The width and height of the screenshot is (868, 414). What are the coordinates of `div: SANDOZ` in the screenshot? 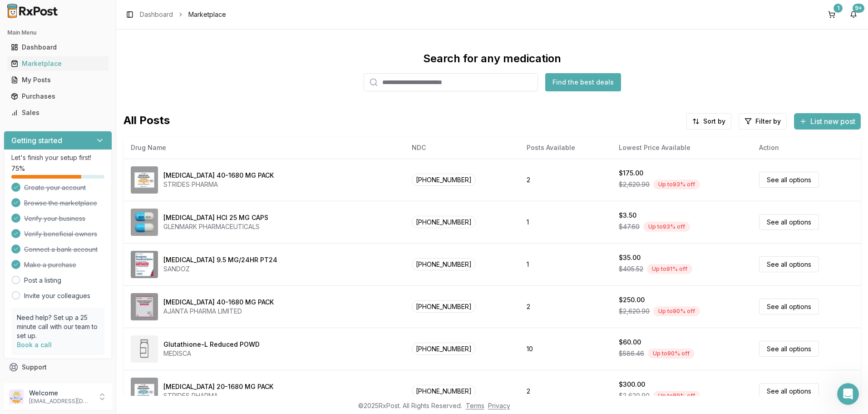 It's located at (220, 269).